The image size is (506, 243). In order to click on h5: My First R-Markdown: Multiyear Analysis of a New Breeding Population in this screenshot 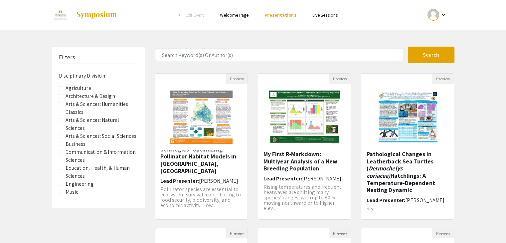, I will do `click(304, 161)`.